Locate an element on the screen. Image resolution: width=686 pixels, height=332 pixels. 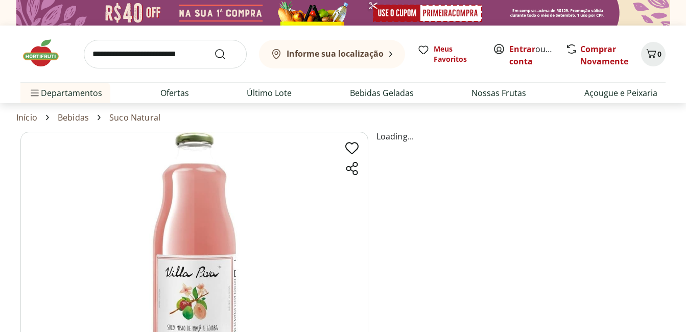
button: Informe sua localização is located at coordinates (332, 54).